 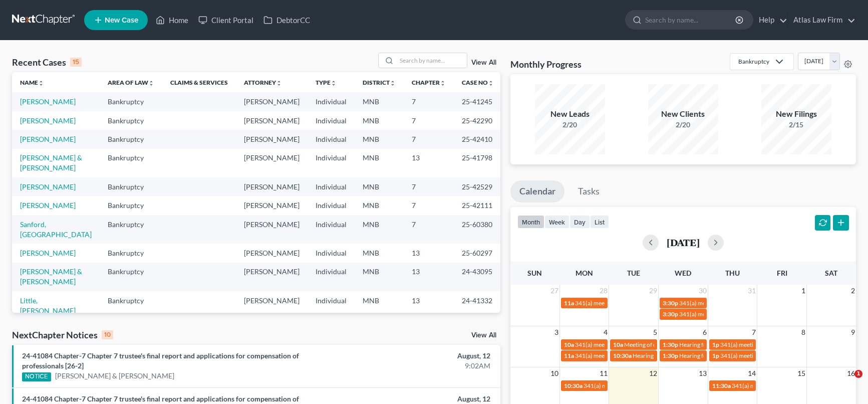 I want to click on td: 25-60297, so click(x=478, y=252).